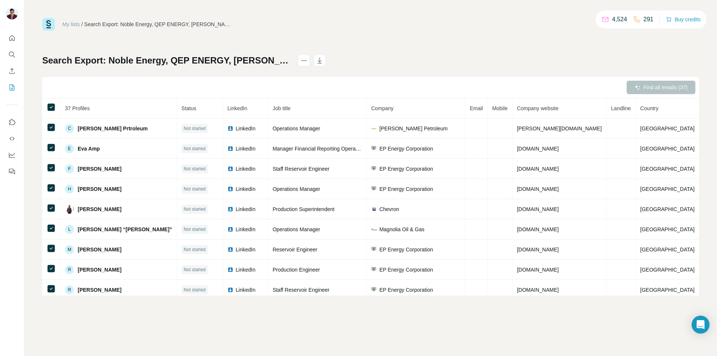 The width and height of the screenshot is (717, 356). I want to click on button: My lists, so click(12, 87).